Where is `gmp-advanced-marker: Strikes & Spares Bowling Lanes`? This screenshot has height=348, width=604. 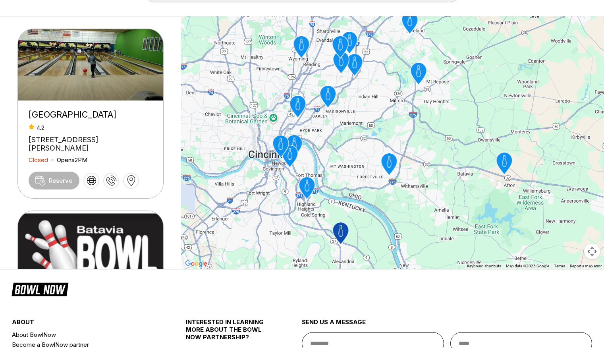
gmp-advanced-marker: Strikes & Spares Bowling Lanes is located at coordinates (340, 63).